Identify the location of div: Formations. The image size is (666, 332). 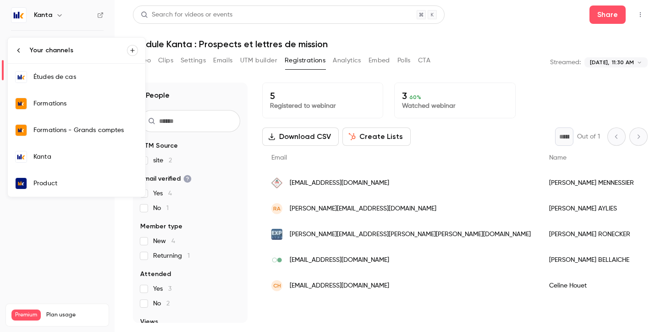
(86, 104).